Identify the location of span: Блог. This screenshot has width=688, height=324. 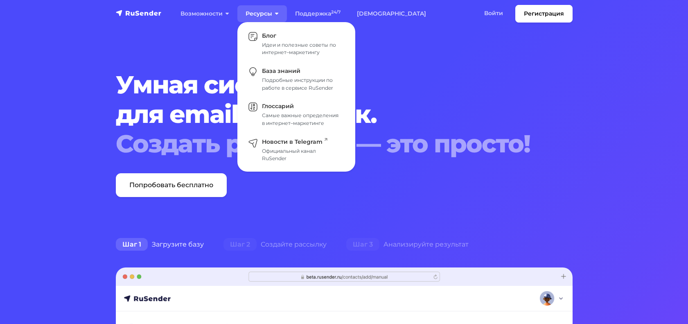
(269, 36).